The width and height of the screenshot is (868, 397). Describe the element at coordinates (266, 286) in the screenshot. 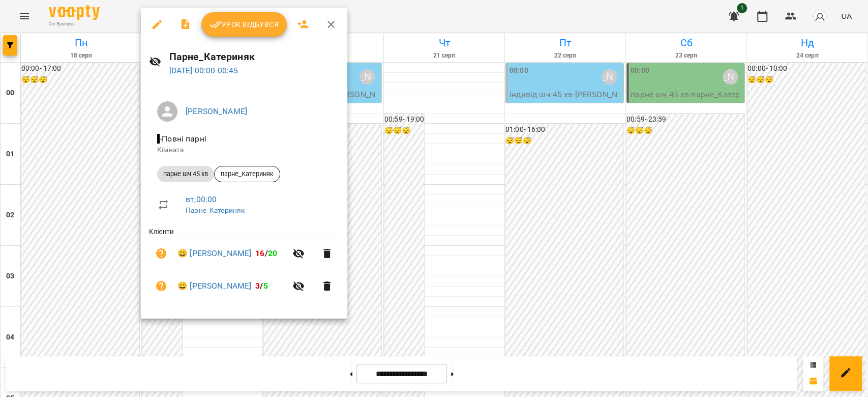

I see `span: 5` at that location.